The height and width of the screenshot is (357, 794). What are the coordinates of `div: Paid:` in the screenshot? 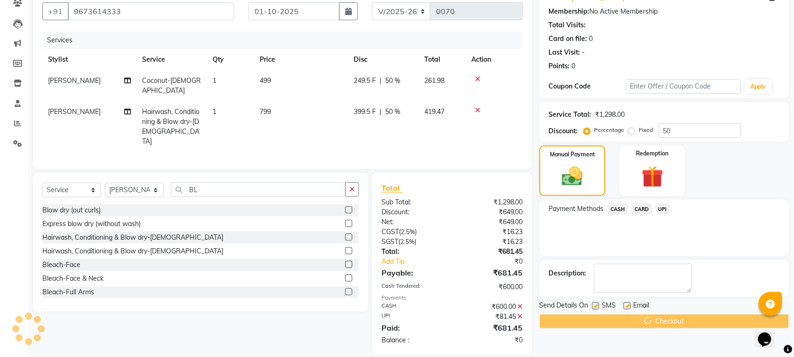 It's located at (414, 327).